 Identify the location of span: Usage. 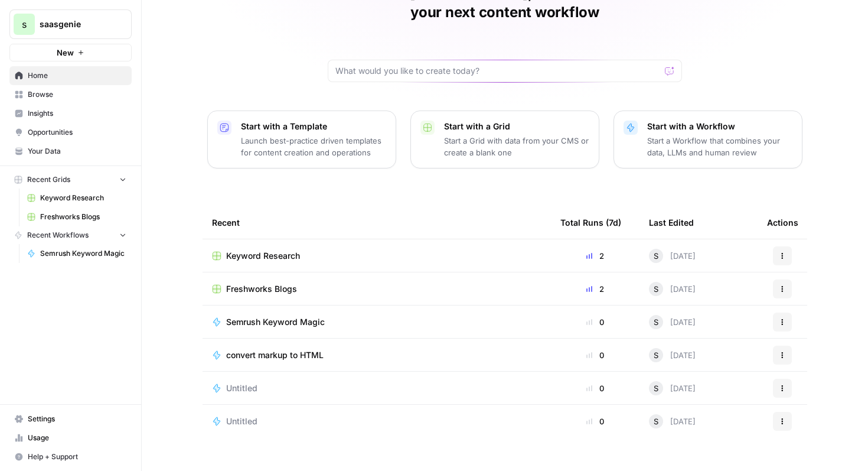
(77, 438).